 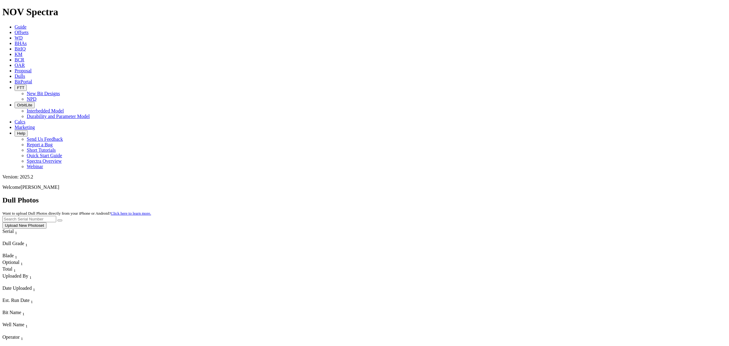 What do you see at coordinates (20, 27) in the screenshot?
I see `span: Guide` at bounding box center [20, 27].